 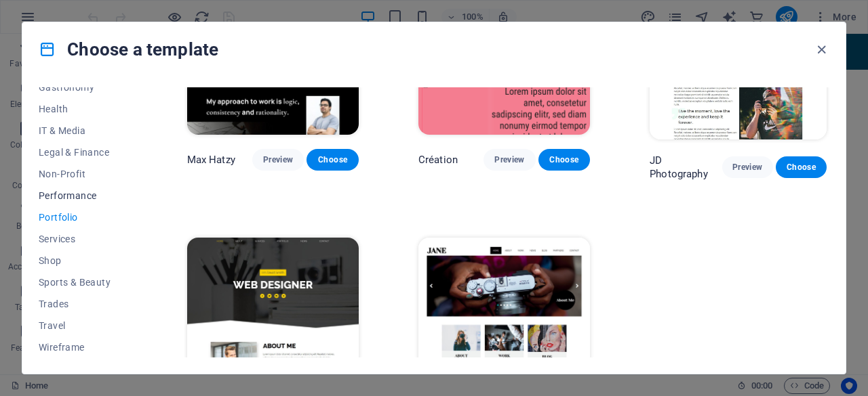 What do you see at coordinates (273, 316) in the screenshot?
I see `img: Portfolio` at bounding box center [273, 316].